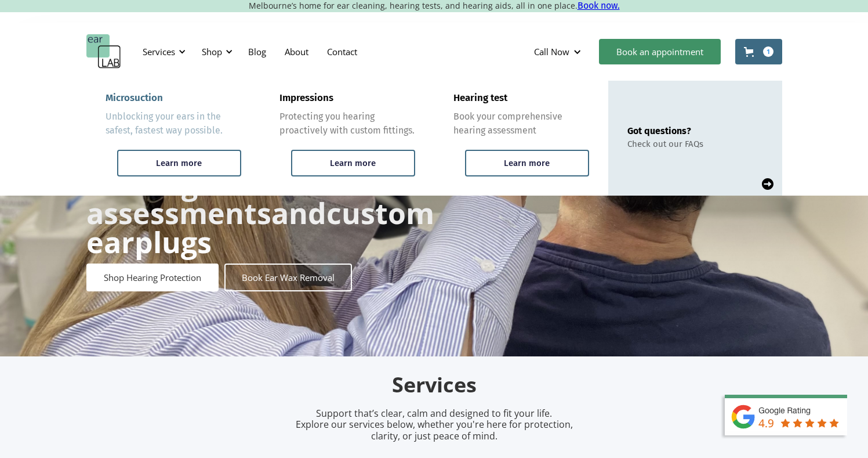  What do you see at coordinates (174, 123) in the screenshot?
I see `div: Unblocking your ears in the safest, fastest way possible.` at bounding box center [174, 123].